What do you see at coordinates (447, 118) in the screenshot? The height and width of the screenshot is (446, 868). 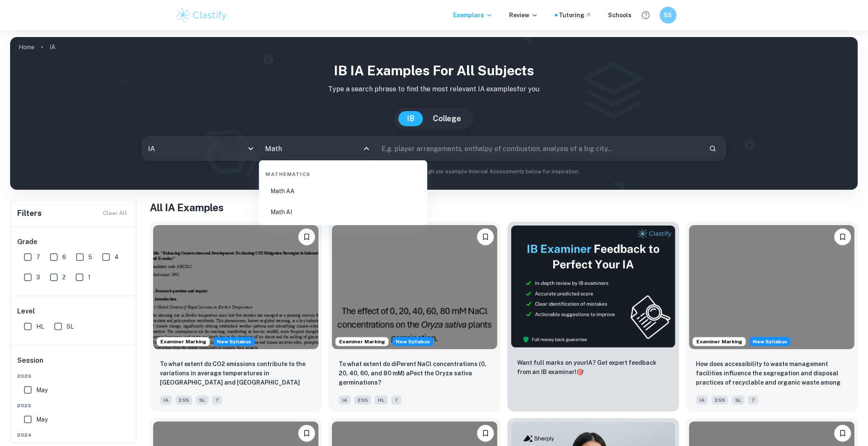 I see `button: College` at bounding box center [447, 118].